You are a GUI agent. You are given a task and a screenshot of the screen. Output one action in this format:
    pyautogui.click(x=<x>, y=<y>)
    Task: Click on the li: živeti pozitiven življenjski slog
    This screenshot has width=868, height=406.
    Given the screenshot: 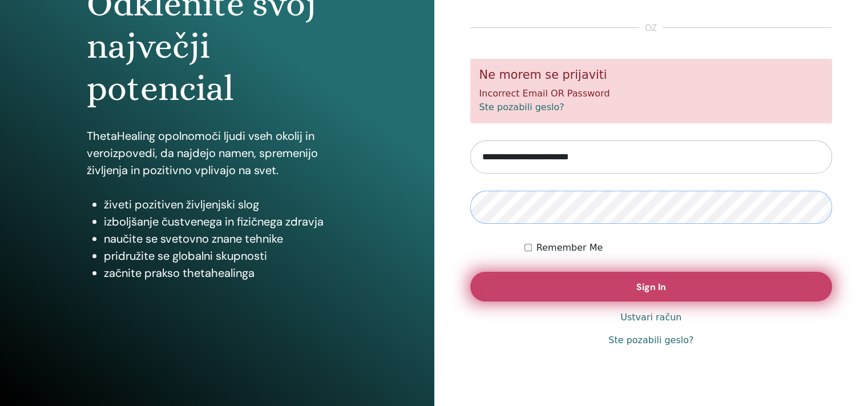 What is the action you would take?
    pyautogui.click(x=225, y=204)
    